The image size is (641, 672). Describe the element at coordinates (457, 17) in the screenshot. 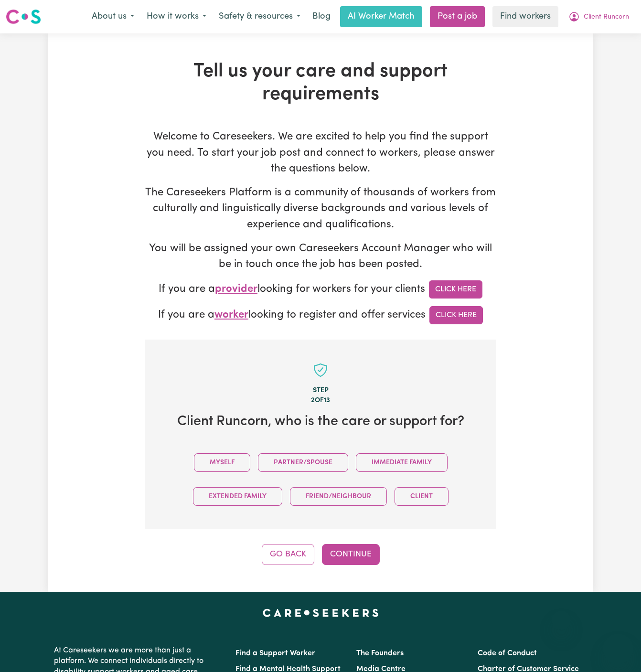

I see `a: Post a job` at that location.